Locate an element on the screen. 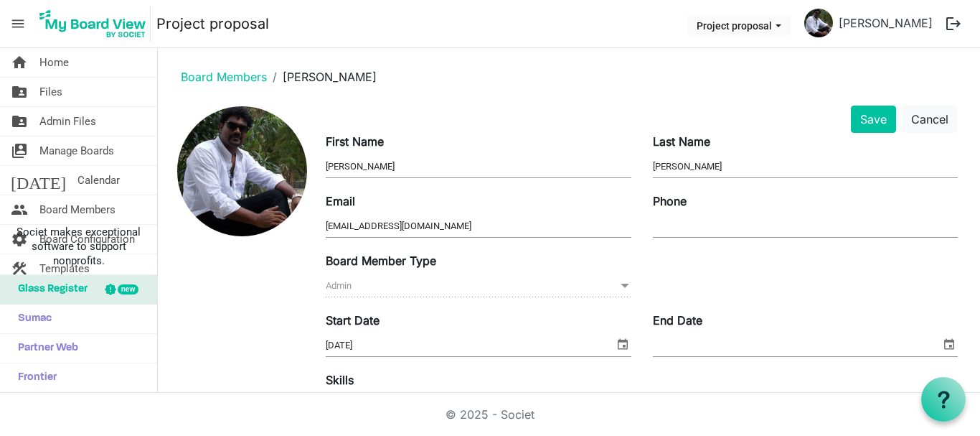 The height and width of the screenshot is (436, 980). label: First Name is located at coordinates (355, 142).